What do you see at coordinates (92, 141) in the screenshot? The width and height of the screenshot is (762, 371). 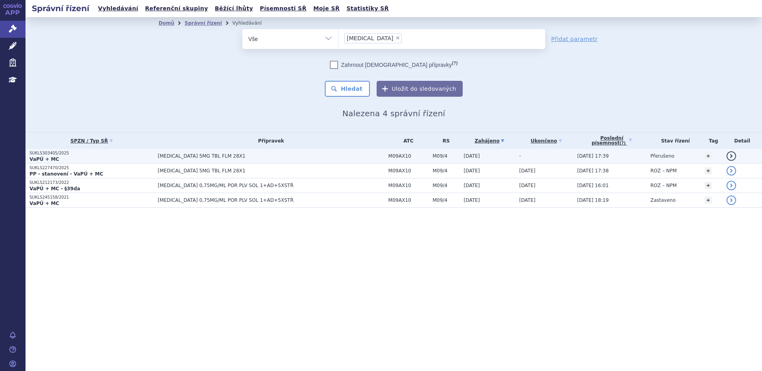 I see `a: SPZN / Typ SŘ` at bounding box center [92, 141].